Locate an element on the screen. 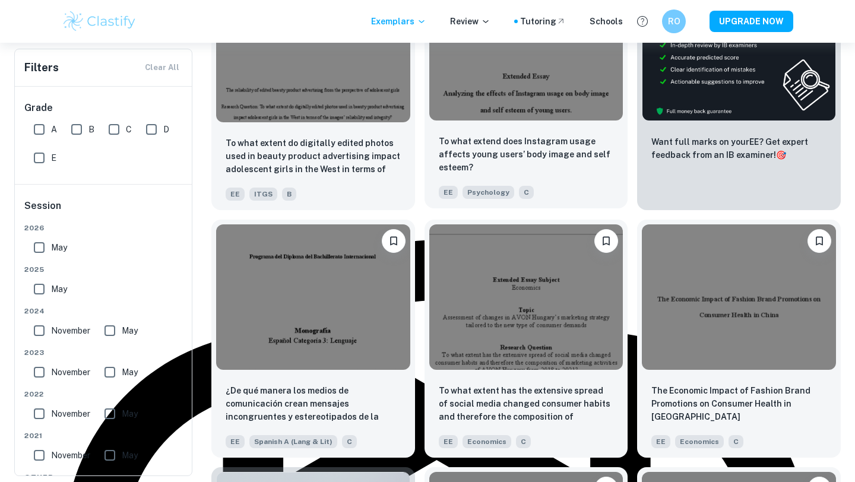 Image resolution: width=855 pixels, height=482 pixels. button: UPGRADE NOW is located at coordinates (751, 21).